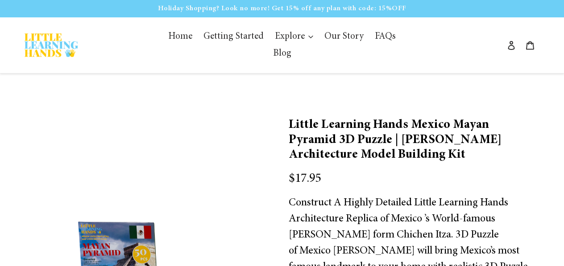  I want to click on a: Home, so click(180, 37).